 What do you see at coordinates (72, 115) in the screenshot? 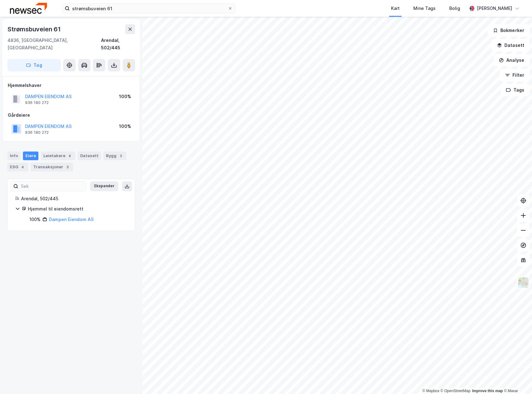
I see `div: Gårdeiere` at bounding box center [72, 115].